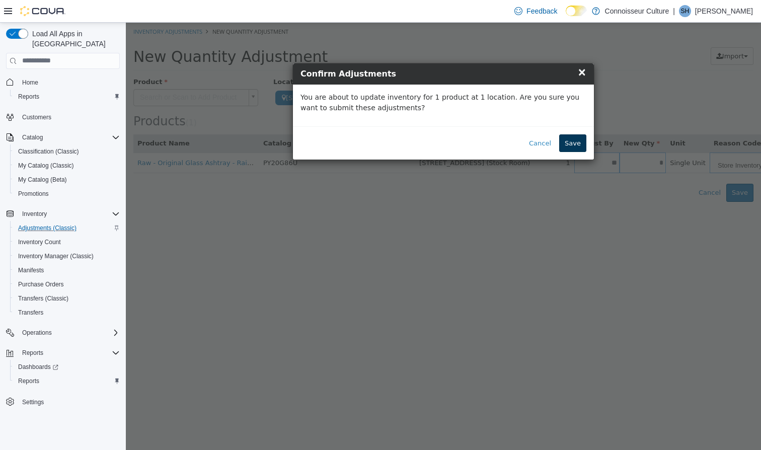 The width and height of the screenshot is (761, 450). Describe the element at coordinates (67, 180) in the screenshot. I see `button: My Catalog (Beta)` at that location.